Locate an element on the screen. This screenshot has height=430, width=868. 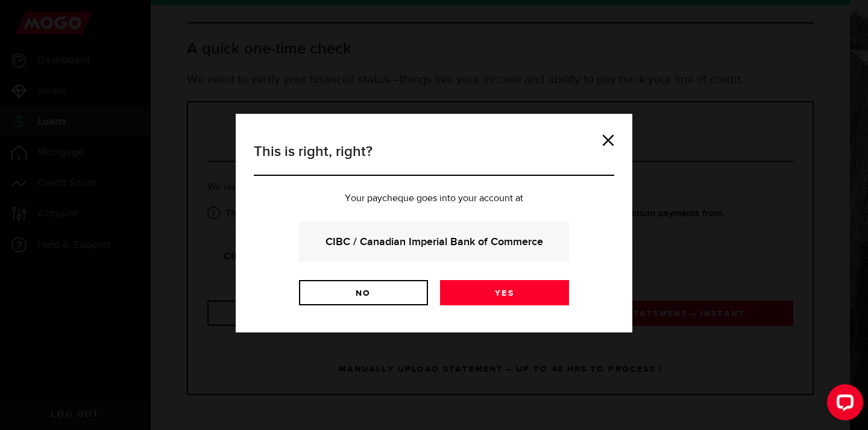
button: Open LiveChat chat widget is located at coordinates (28, 23).